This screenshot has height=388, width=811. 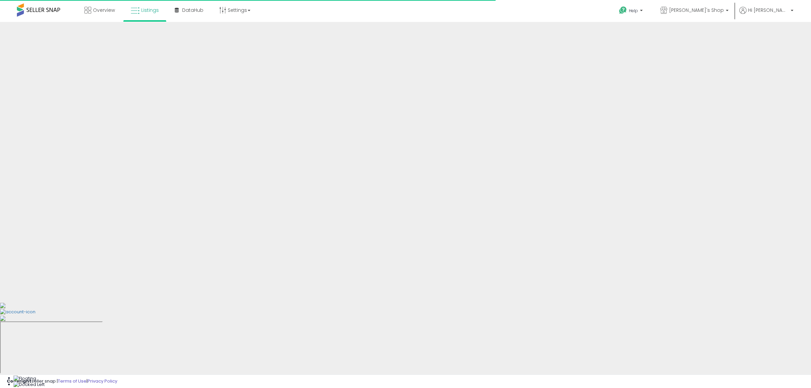 I want to click on span: Help, so click(x=633, y=10).